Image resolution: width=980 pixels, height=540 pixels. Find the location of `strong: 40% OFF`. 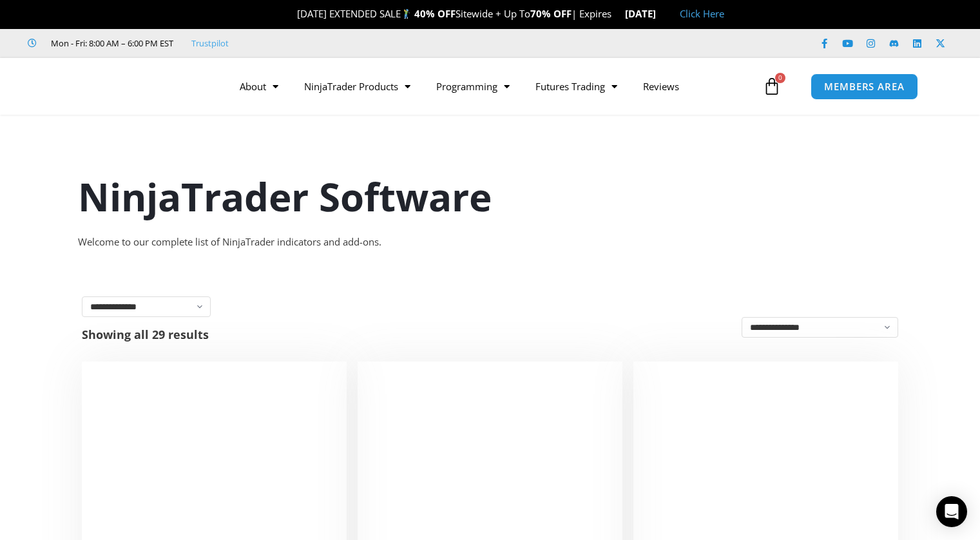

strong: 40% OFF is located at coordinates (435, 14).